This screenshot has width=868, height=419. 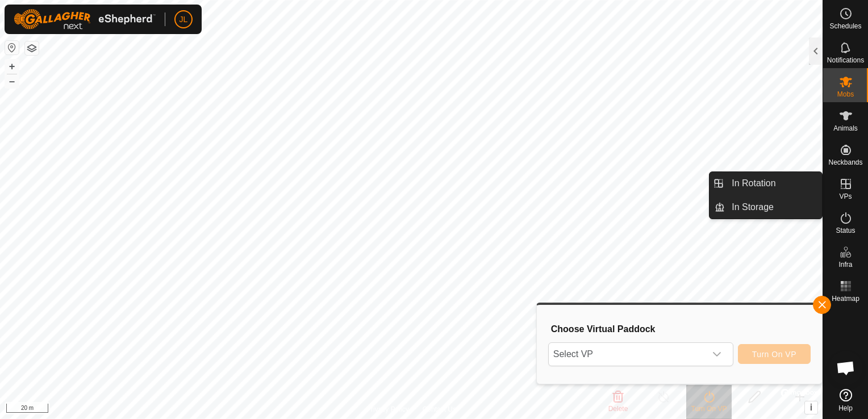 I want to click on a: Privacy Policy, so click(x=388, y=409).